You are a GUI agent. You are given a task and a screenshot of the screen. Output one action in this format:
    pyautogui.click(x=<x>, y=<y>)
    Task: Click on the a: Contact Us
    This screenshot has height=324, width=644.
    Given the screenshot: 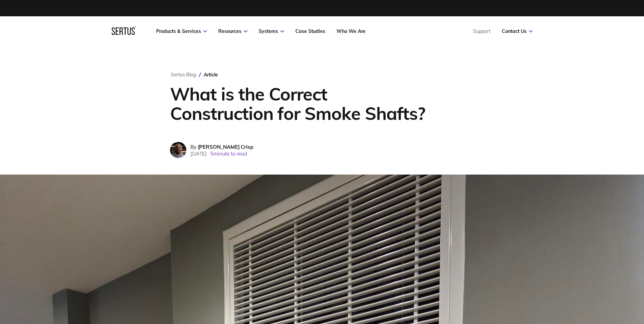 What is the action you would take?
    pyautogui.click(x=517, y=31)
    